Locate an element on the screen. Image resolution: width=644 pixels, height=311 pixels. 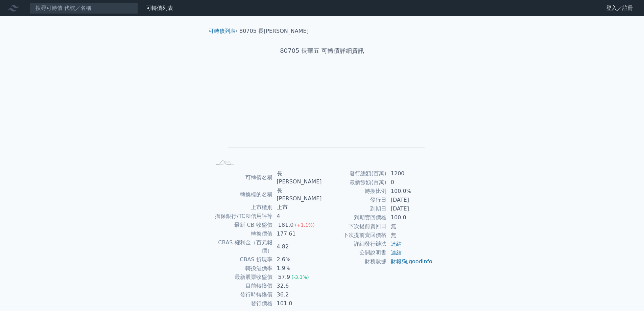
div: 57.9 is located at coordinates (284, 277).